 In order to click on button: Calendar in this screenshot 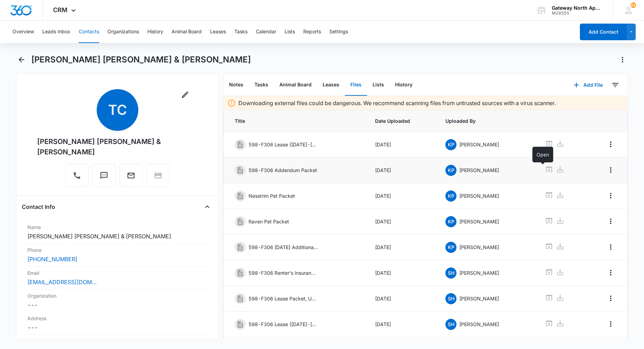, I will do `click(266, 32)`.